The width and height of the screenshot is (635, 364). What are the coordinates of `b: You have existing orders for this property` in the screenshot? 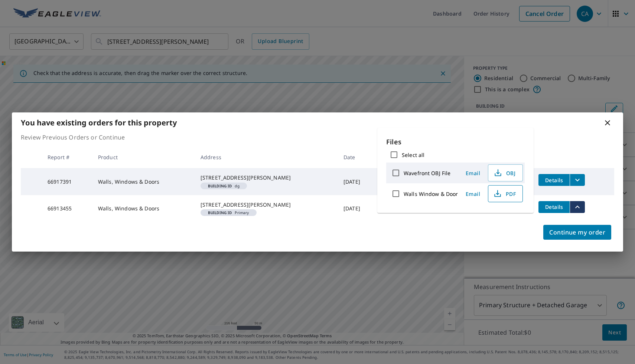 It's located at (99, 122).